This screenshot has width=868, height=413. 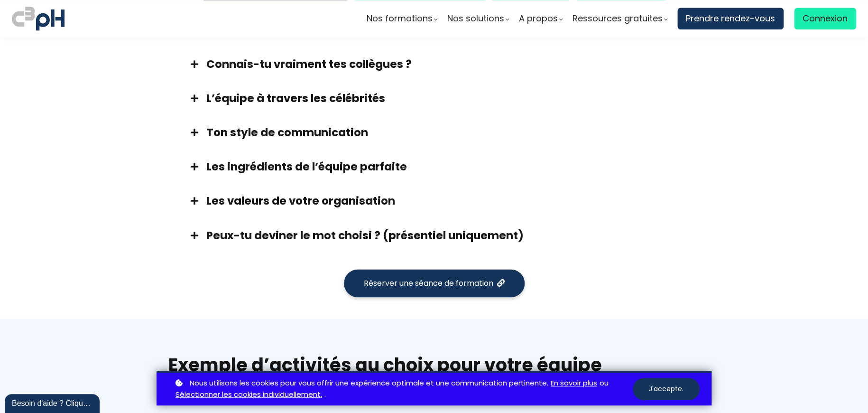 I want to click on span: A propos, so click(x=539, y=18).